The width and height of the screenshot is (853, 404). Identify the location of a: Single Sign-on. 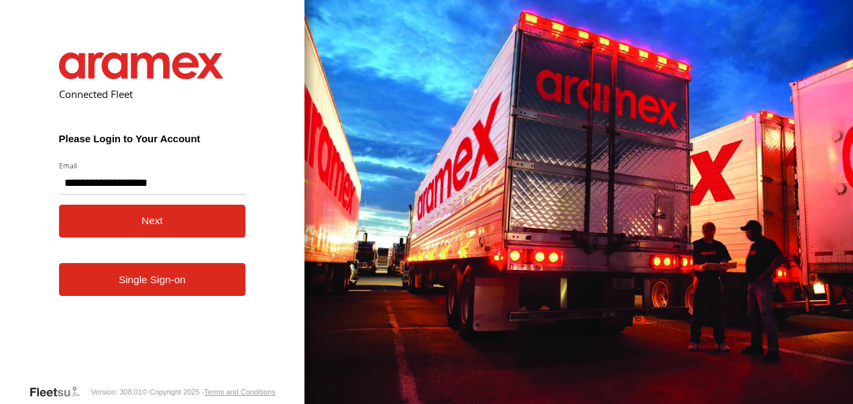
(152, 279).